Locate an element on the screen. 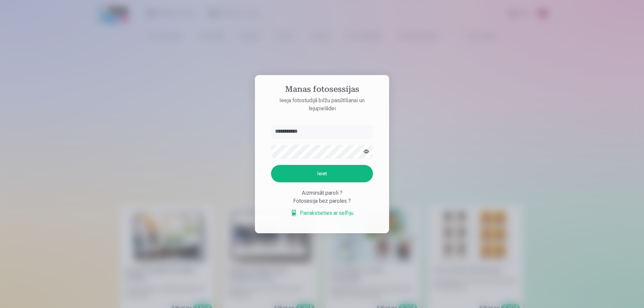 The image size is (644, 308). div: Fotosesija bez paroles ? is located at coordinates (322, 201).